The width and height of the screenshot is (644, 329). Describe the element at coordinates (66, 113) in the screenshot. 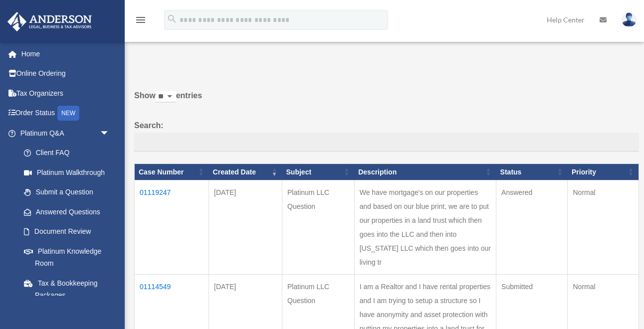

I see `a: Order StatusNEW` at that location.